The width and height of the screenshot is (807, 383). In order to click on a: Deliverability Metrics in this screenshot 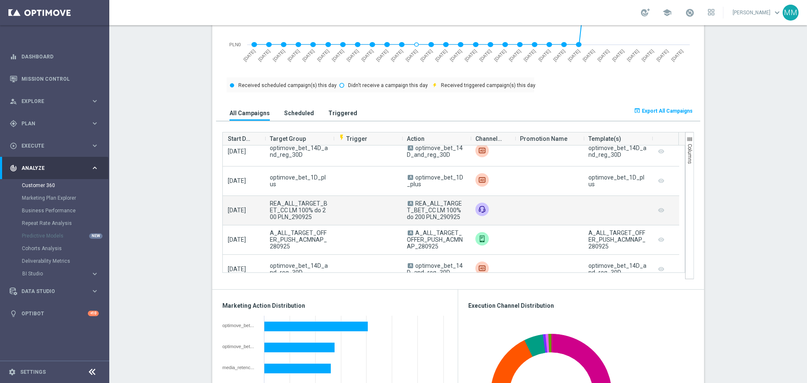, I will do `click(55, 261)`.